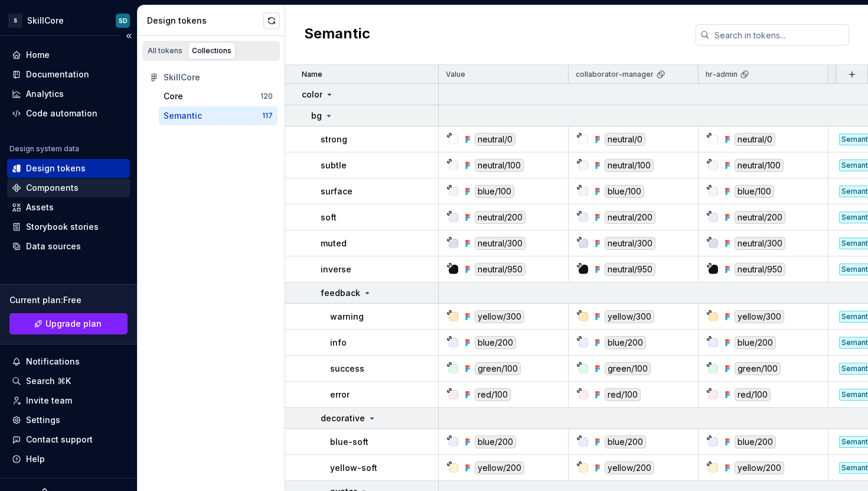 Image resolution: width=868 pixels, height=491 pixels. What do you see at coordinates (68, 113) in the screenshot?
I see `a: Code automation` at bounding box center [68, 113].